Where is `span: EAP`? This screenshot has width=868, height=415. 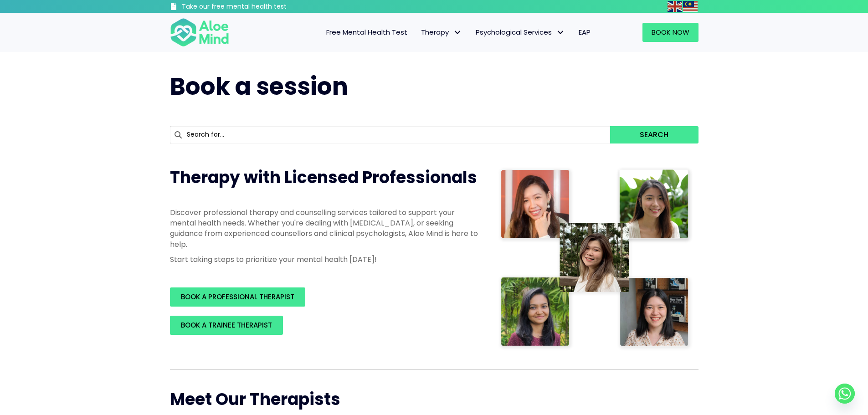 span: EAP is located at coordinates (584, 32).